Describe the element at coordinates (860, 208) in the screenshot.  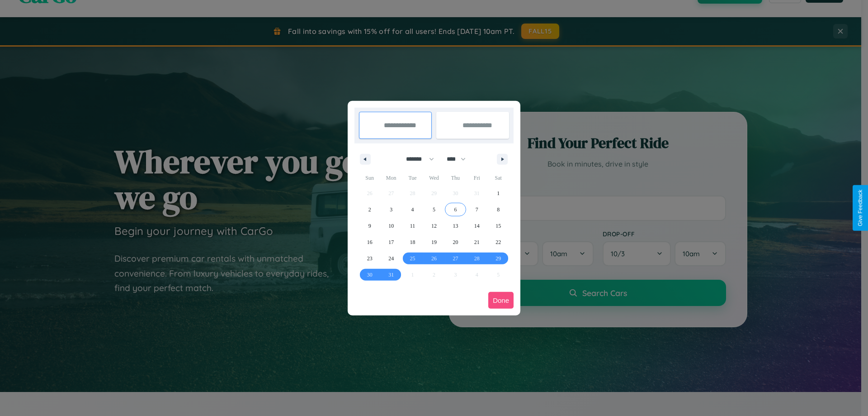
I see `div: Give Feedback` at that location.